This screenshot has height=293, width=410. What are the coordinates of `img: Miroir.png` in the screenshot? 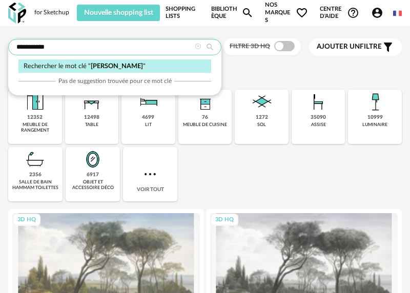 It's located at (93, 159).